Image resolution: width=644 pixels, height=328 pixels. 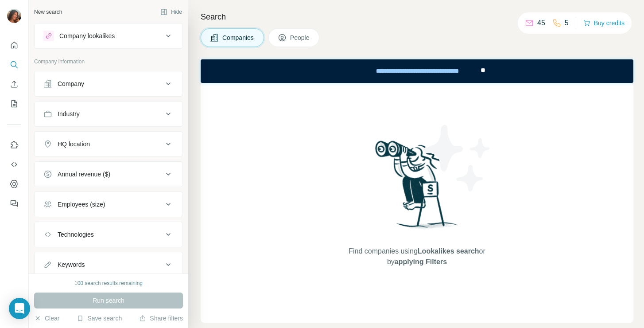 What do you see at coordinates (604, 23) in the screenshot?
I see `button: Buy credits` at bounding box center [604, 23].